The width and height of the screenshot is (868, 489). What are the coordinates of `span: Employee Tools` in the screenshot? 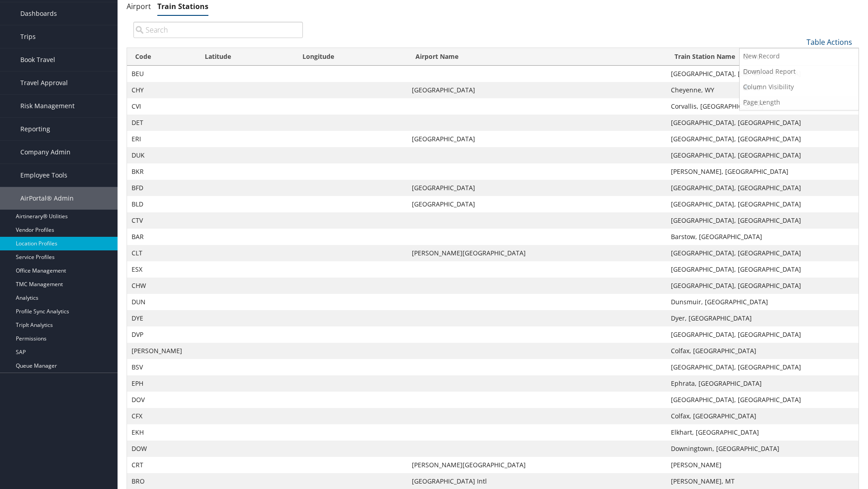 It's located at (44, 175).